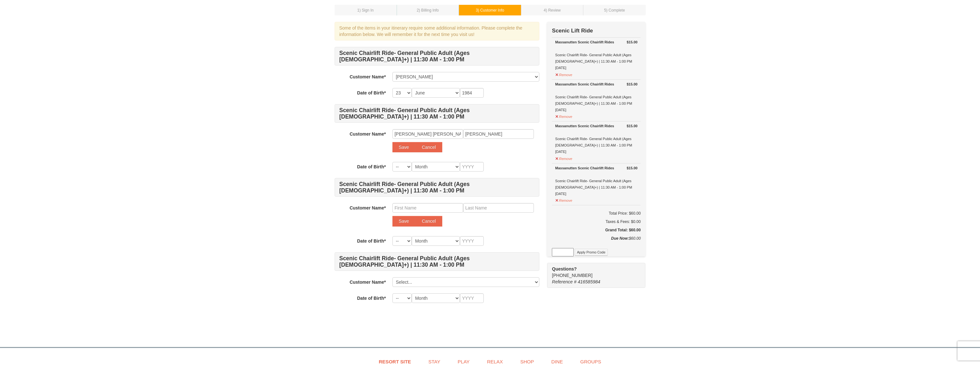 The image size is (980, 365). What do you see at coordinates (615, 10) in the screenshot?
I see `span: ) Complete` at bounding box center [615, 10].